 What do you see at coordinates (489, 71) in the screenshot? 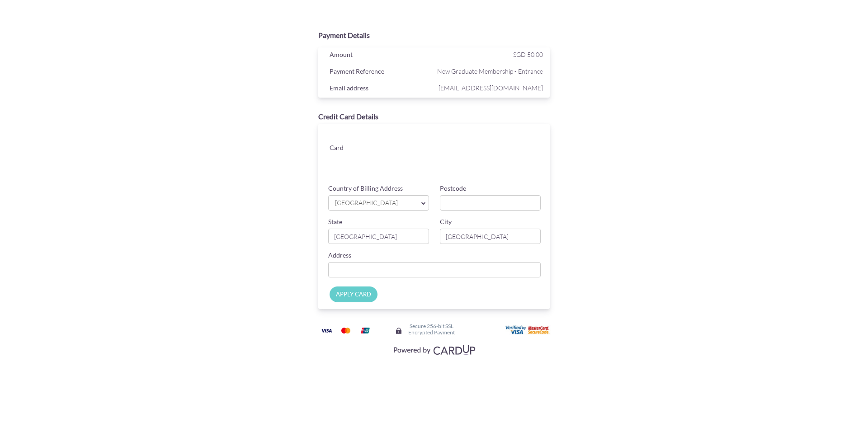
I see `span: New Graduate Membership - Entrance` at bounding box center [489, 71].